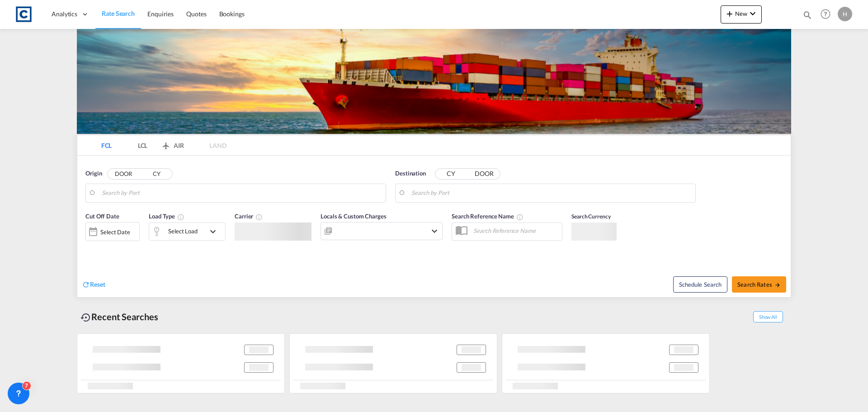  What do you see at coordinates (741, 15) in the screenshot?
I see `button: icon-plus 400-fgNewicon-chevron-down` at bounding box center [741, 15].